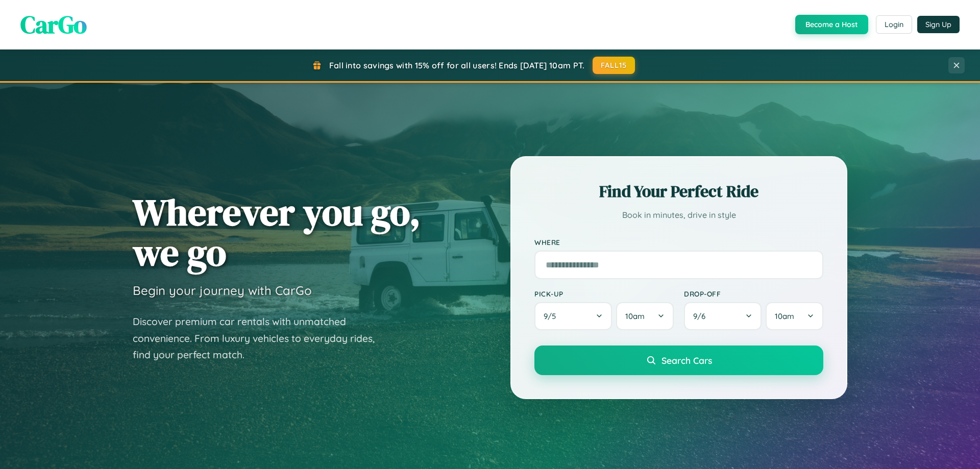 This screenshot has height=469, width=980. Describe the element at coordinates (679, 242) in the screenshot. I see `label: Where` at that location.